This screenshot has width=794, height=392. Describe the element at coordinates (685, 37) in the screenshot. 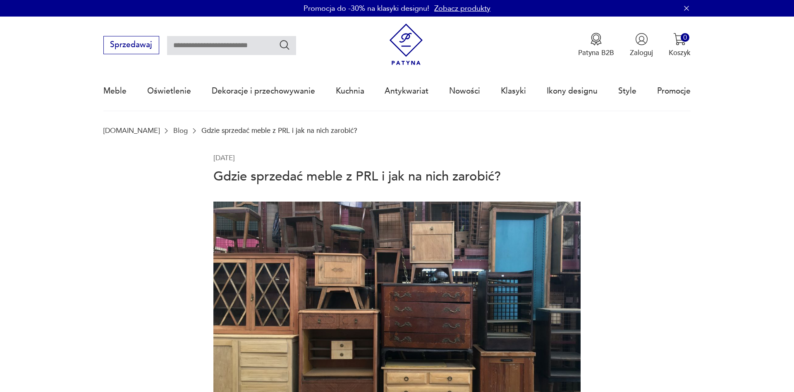

I see `div: 0` at that location.